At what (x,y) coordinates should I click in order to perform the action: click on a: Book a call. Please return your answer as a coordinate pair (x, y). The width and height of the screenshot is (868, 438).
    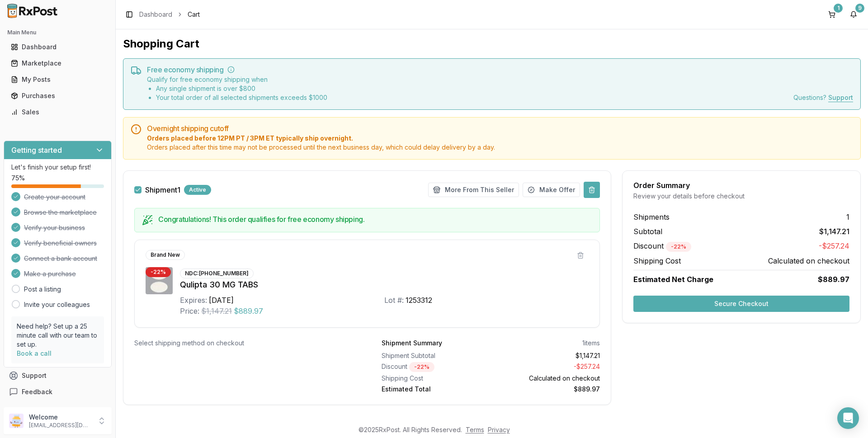
    Looking at the image, I should click on (34, 353).